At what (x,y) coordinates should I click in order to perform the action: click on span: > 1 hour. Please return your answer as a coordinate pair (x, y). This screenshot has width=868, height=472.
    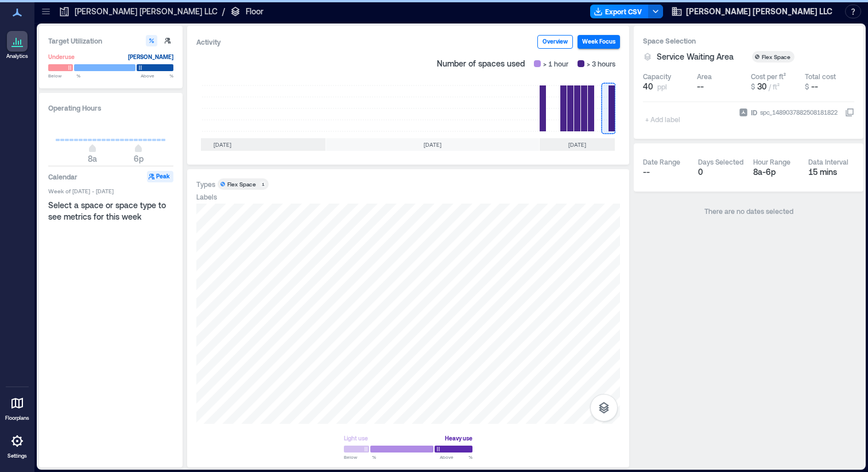
    Looking at the image, I should click on (556, 63).